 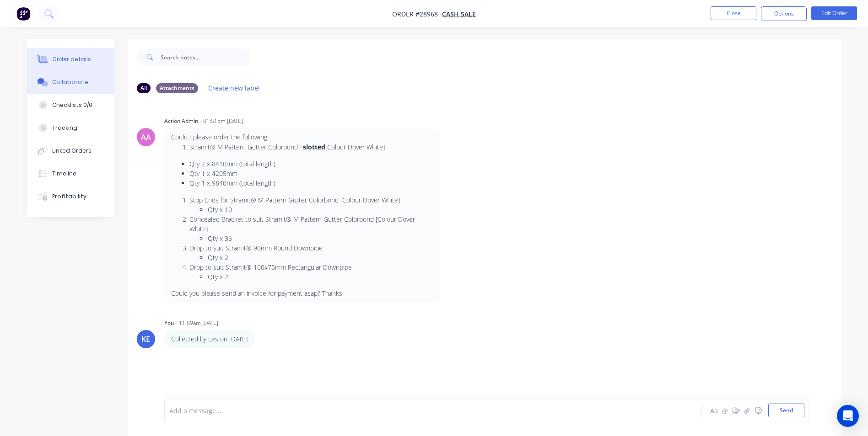 What do you see at coordinates (143, 88) in the screenshot?
I see `div: All` at bounding box center [143, 88].